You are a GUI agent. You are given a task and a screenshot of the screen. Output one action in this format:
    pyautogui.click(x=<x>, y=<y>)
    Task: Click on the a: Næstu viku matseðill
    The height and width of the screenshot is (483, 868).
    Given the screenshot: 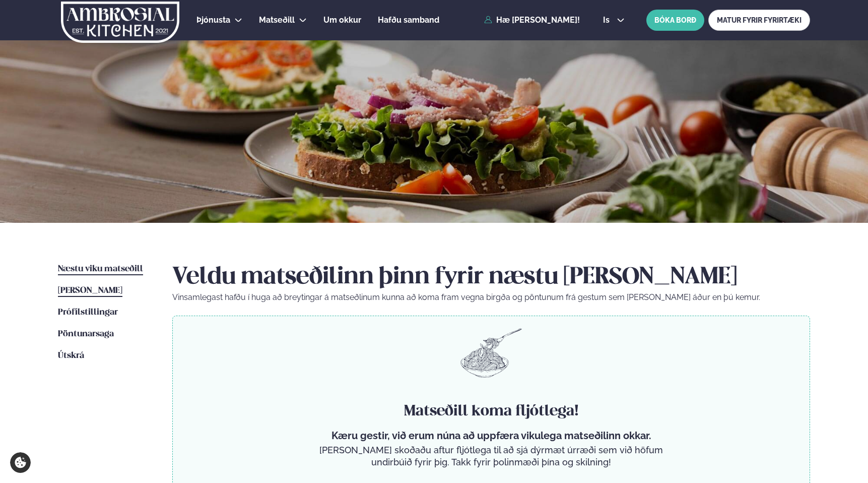 What is the action you would take?
    pyautogui.click(x=100, y=269)
    